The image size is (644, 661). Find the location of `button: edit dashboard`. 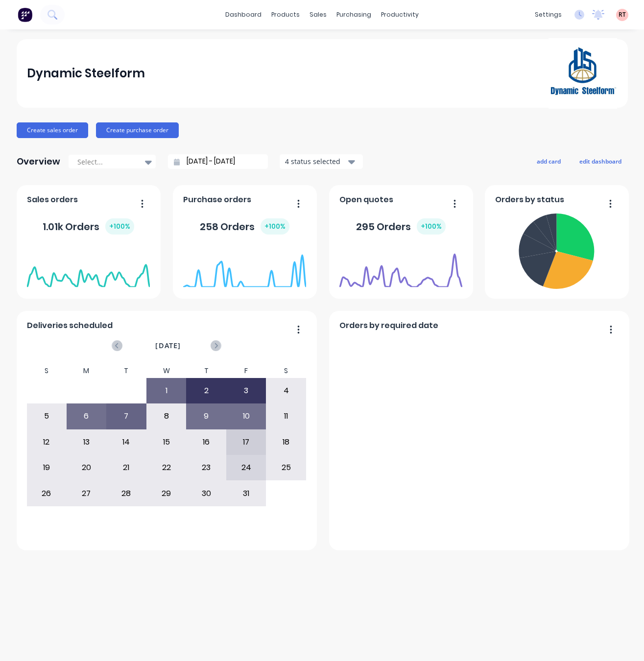

button: edit dashboard is located at coordinates (600, 161).